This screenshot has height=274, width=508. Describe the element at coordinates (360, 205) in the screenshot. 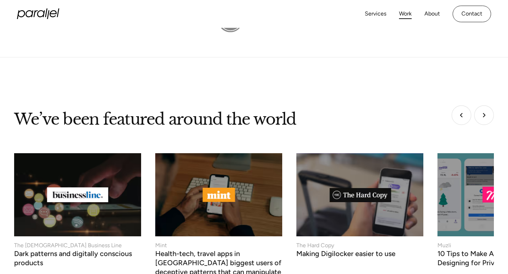

I see `a: The Hard CopyMaking Digilocker easier to use` at that location.